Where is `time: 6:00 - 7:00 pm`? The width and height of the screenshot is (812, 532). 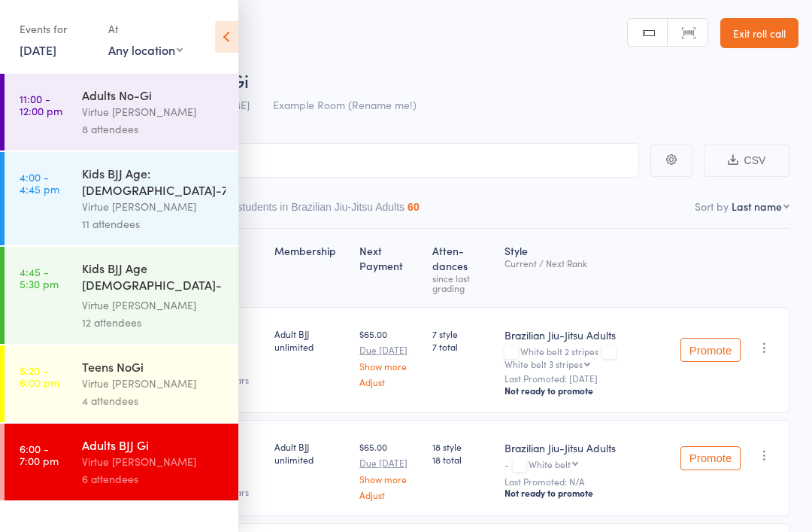 time: 6:00 - 7:00 pm is located at coordinates (39, 455).